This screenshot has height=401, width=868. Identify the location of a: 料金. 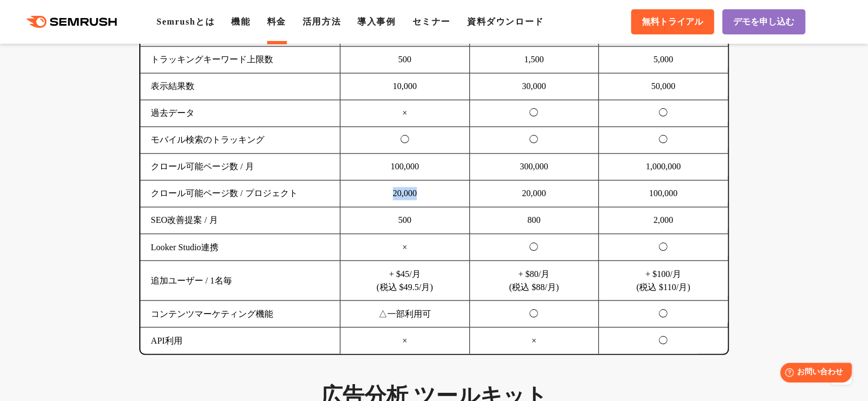
(276, 22).